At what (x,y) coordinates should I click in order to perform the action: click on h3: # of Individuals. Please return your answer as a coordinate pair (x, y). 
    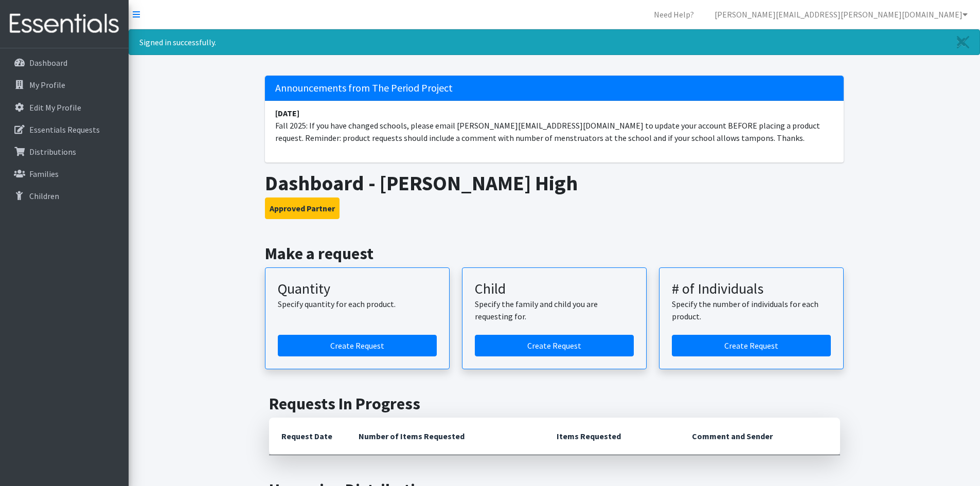
    Looking at the image, I should click on (751, 289).